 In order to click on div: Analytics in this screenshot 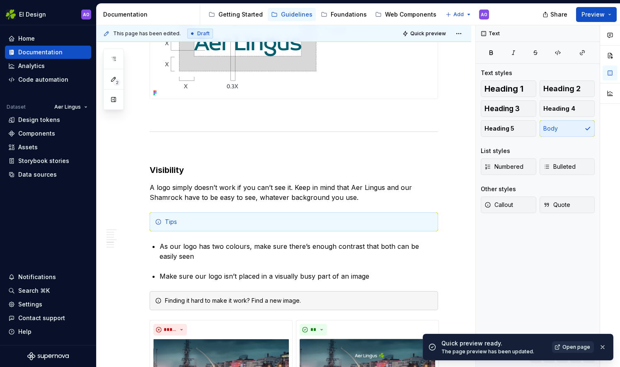, I will do `click(31, 66)`.